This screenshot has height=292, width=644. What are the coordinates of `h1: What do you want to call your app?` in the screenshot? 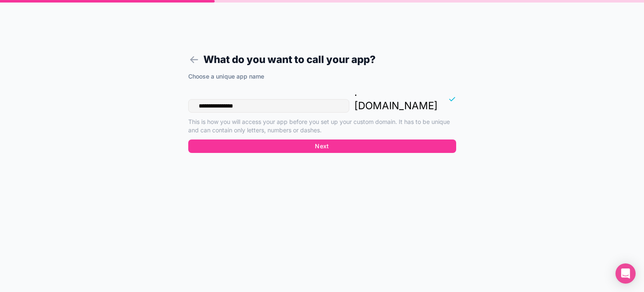 It's located at (322, 60).